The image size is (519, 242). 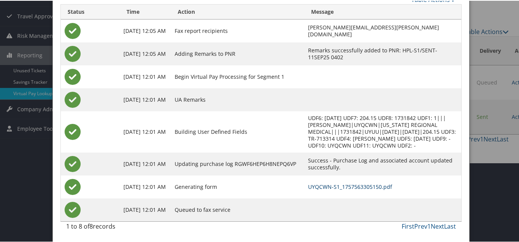 What do you see at coordinates (237, 11) in the screenshot?
I see `th: Action: activate to sort column ascending` at bounding box center [237, 11].